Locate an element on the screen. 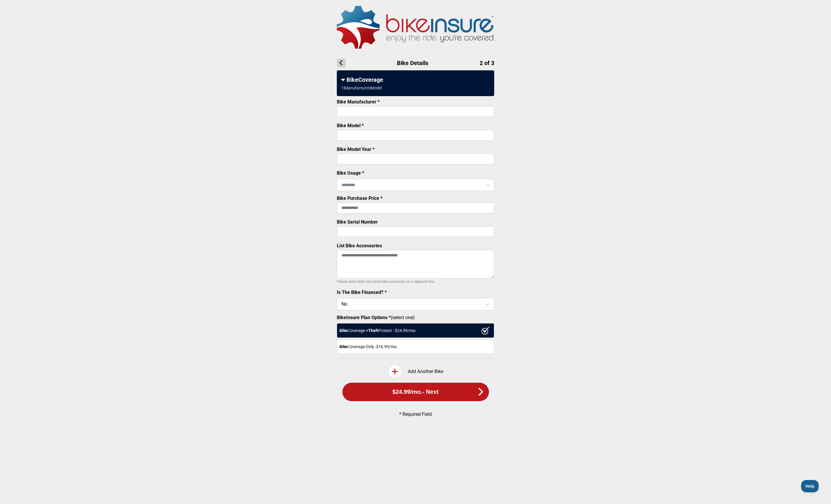 The width and height of the screenshot is (831, 504). label: Bike Manufacturer * is located at coordinates (358, 102).